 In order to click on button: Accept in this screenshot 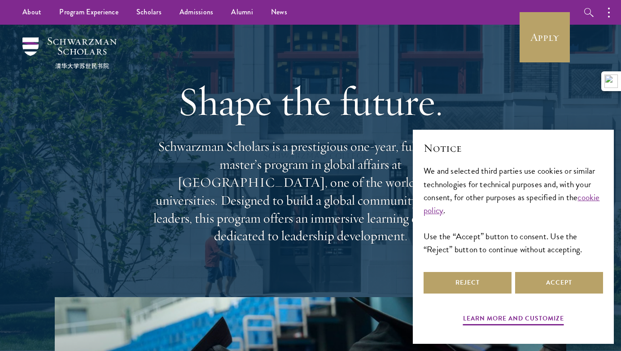, I will do `click(560, 283)`.